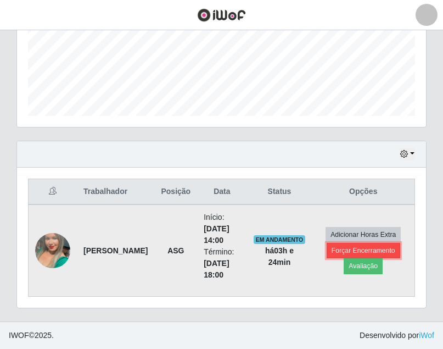 The width and height of the screenshot is (443, 349). Describe the element at coordinates (363, 192) in the screenshot. I see `th: Opções` at that location.